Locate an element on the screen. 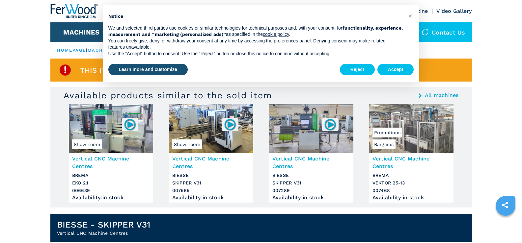 The image size is (522, 243). img: Contact us is located at coordinates (425, 32).